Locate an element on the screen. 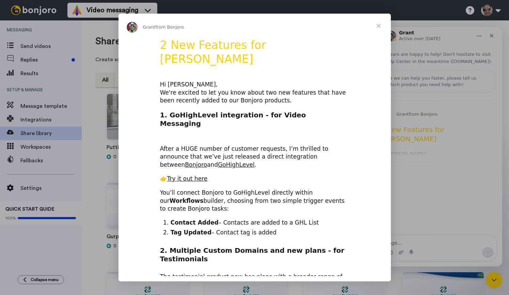 The height and width of the screenshot is (295, 509). h2: 1. GoHighLevel integration - for Video Messaging is located at coordinates (255, 121).